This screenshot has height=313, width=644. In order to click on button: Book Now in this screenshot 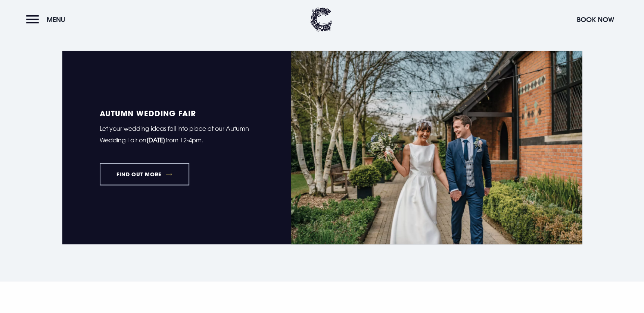, I will do `click(595, 19)`.